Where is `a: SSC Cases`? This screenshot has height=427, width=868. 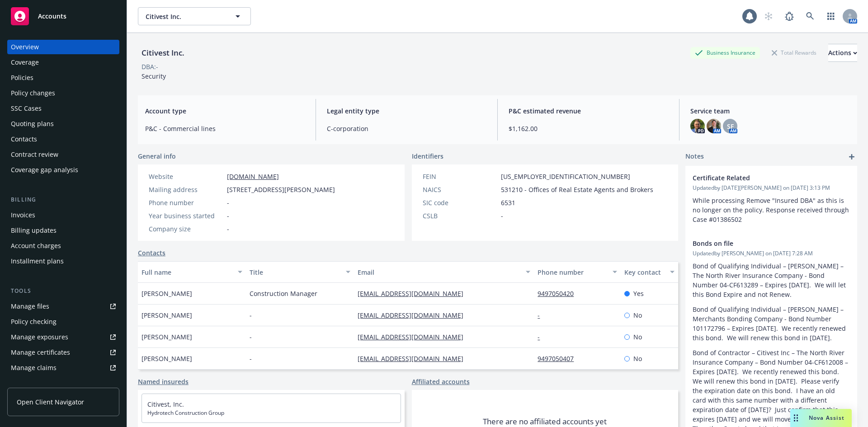 a: SSC Cases is located at coordinates (63, 108).